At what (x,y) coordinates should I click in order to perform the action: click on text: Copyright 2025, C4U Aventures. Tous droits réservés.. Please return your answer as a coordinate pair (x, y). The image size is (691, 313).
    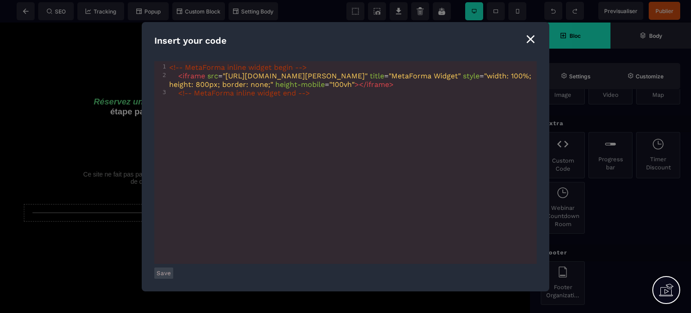
    Looking at the image, I should click on (265, 205).